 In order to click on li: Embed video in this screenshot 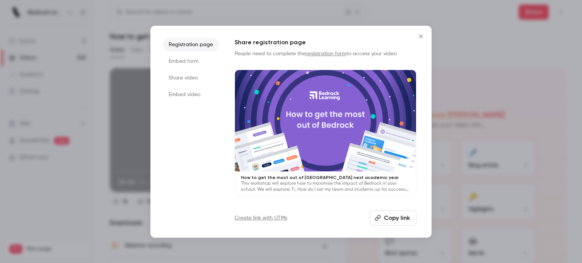, I will do `click(191, 95)`.